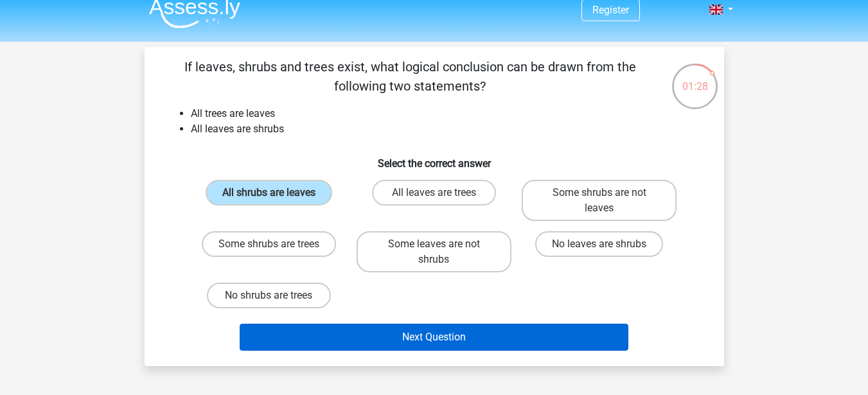 The width and height of the screenshot is (868, 395). What do you see at coordinates (434, 338) in the screenshot?
I see `button: Next Question` at bounding box center [434, 338].